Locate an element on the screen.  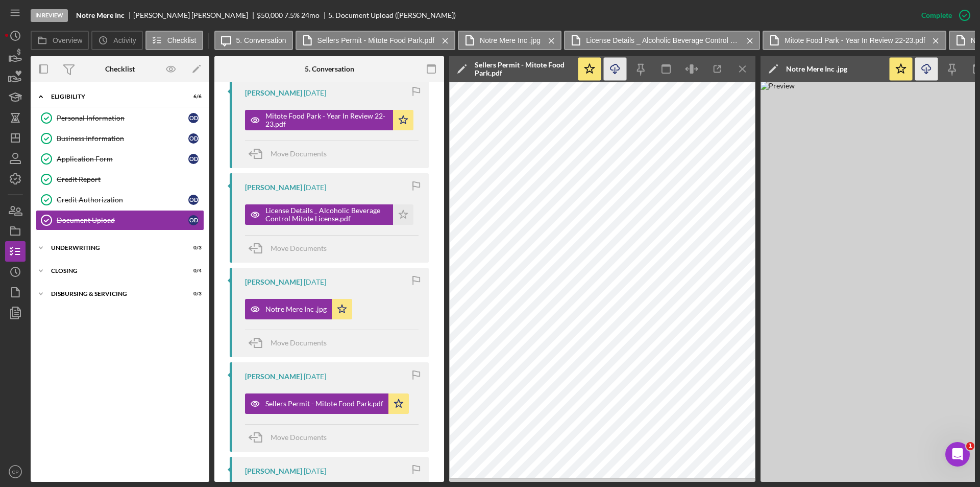
label: Mitote Food Park - Year In Review 22-23.pdf is located at coordinates (855, 40).